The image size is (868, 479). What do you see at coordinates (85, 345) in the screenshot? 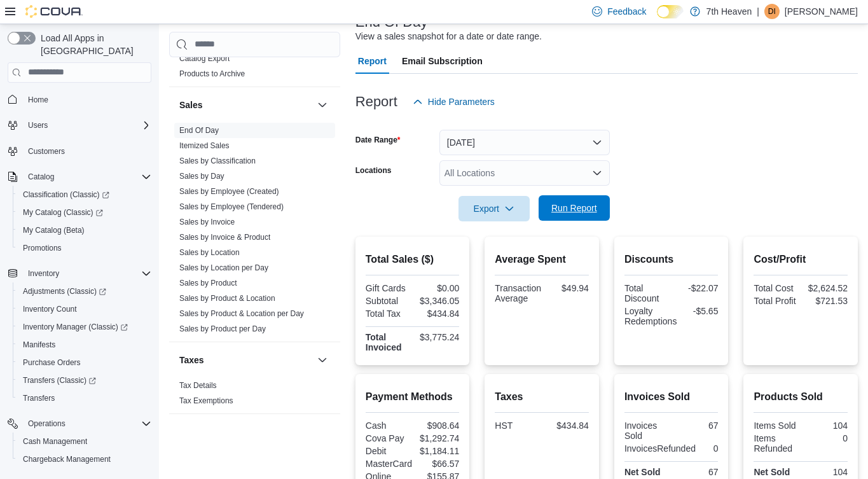
I see `span: Manifests` at bounding box center [85, 345].